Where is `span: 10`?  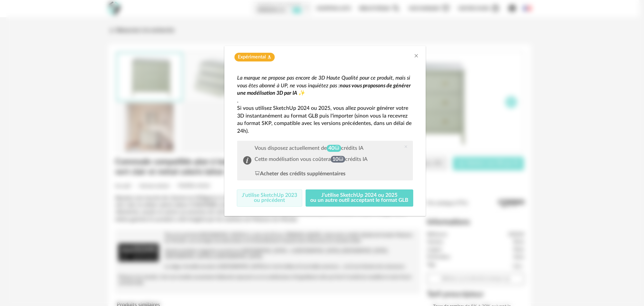
span: 10 is located at coordinates (337, 159).